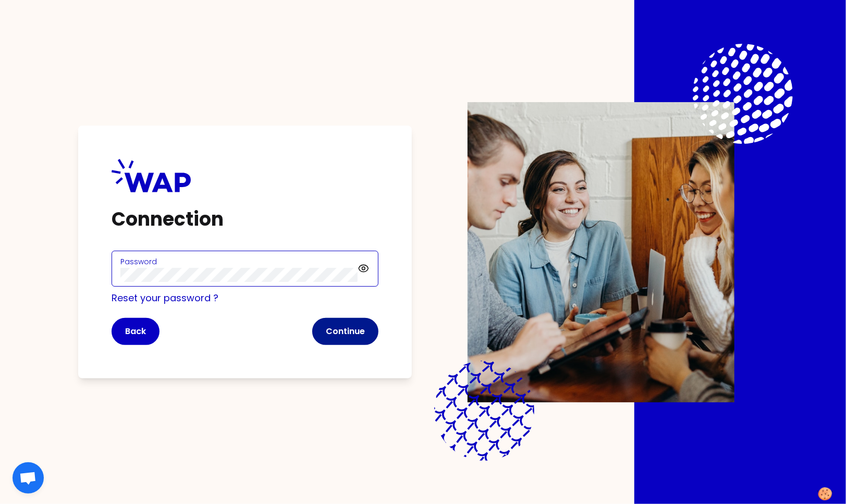 This screenshot has height=504, width=846. What do you see at coordinates (29, 478) in the screenshot?
I see `div: Ouvrir le chat` at bounding box center [29, 478].